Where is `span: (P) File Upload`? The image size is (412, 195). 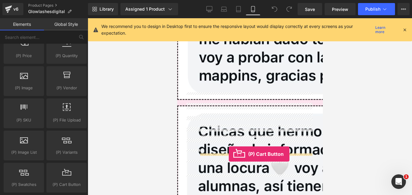
span: (P) File Upload is located at coordinates (66, 120).